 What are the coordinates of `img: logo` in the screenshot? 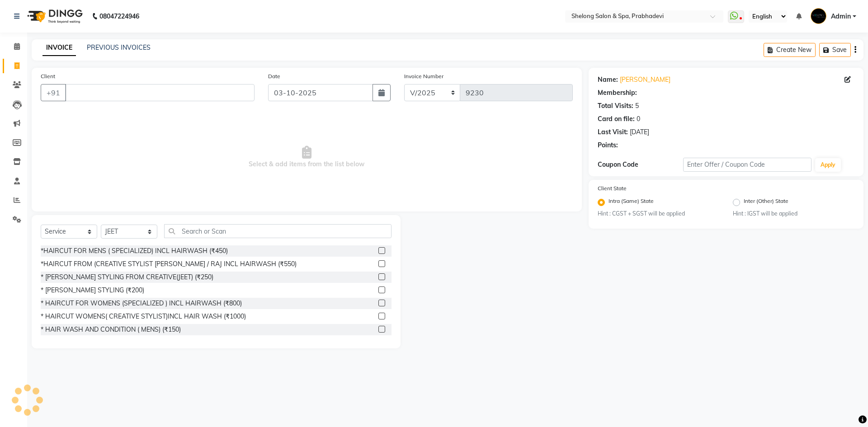 It's located at (54, 17).